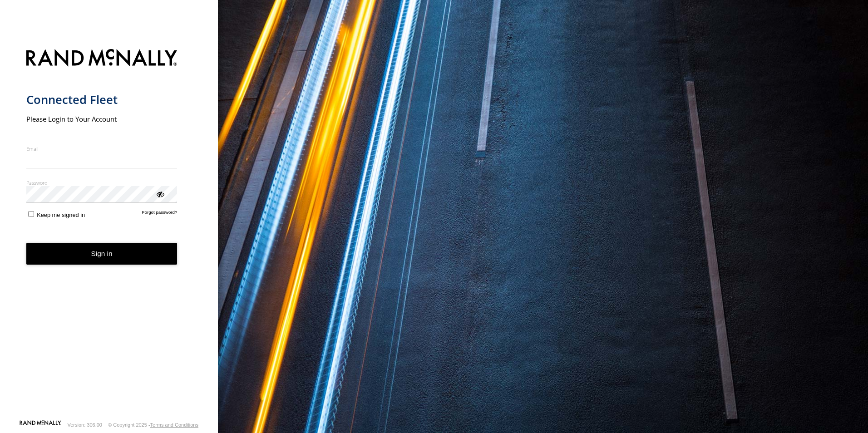  What do you see at coordinates (40, 425) in the screenshot?
I see `a: Visit our Website` at bounding box center [40, 425].